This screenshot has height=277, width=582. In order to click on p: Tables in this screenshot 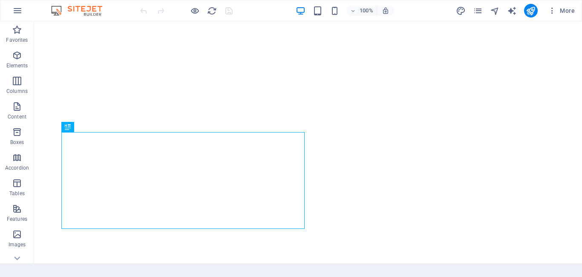, I will do `click(17, 193)`.